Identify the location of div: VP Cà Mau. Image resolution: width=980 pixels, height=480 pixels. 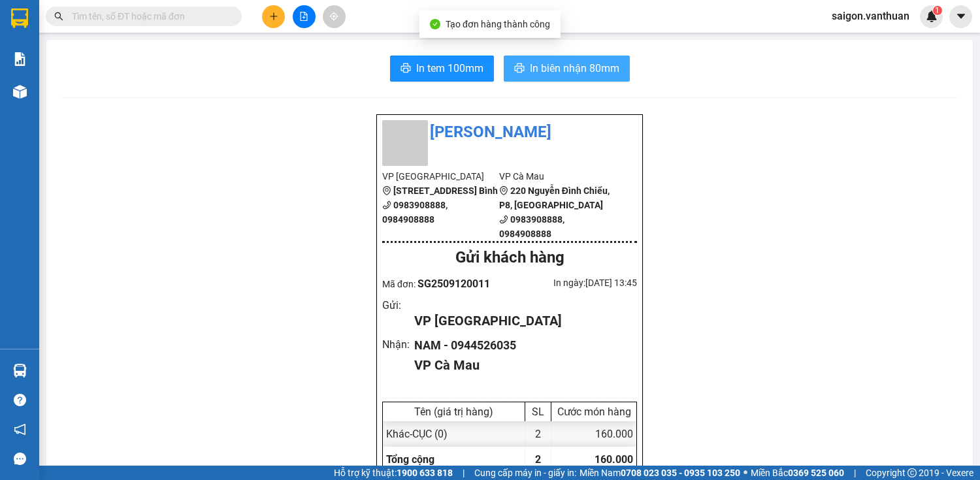
(520, 365).